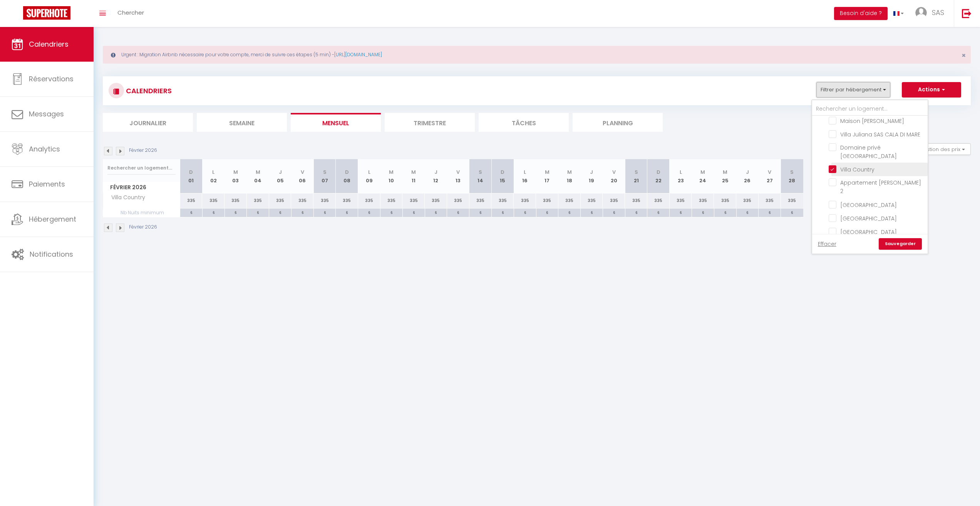 This screenshot has height=506, width=980. I want to click on th: 05, so click(280, 176).